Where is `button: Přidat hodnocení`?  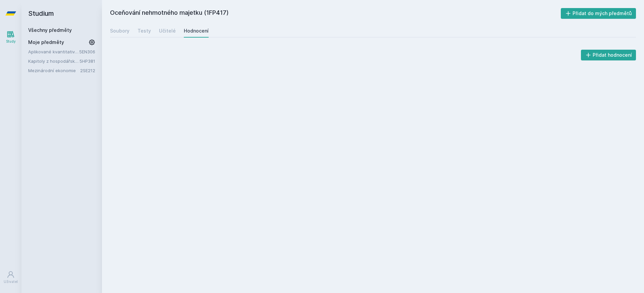
button: Přidat hodnocení is located at coordinates (609, 55).